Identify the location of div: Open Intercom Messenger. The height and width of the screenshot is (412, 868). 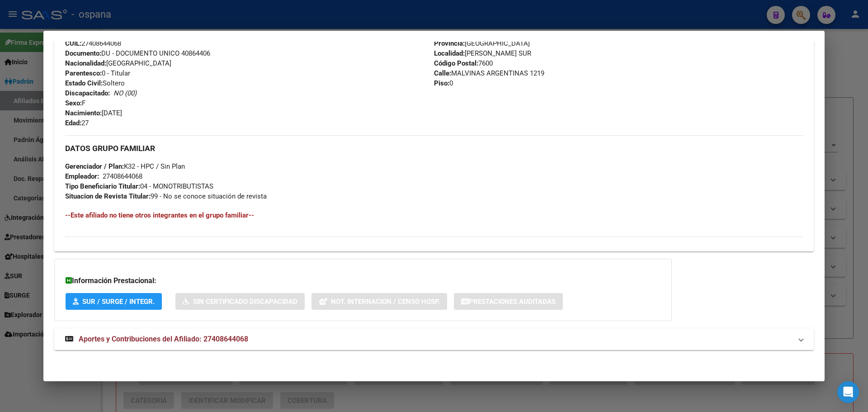
(848, 392).